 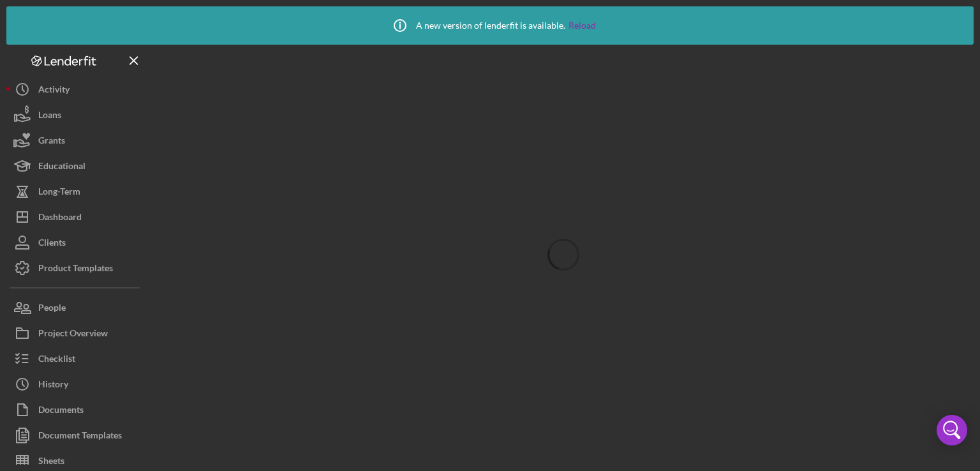 I want to click on a: Document Templates, so click(x=76, y=435).